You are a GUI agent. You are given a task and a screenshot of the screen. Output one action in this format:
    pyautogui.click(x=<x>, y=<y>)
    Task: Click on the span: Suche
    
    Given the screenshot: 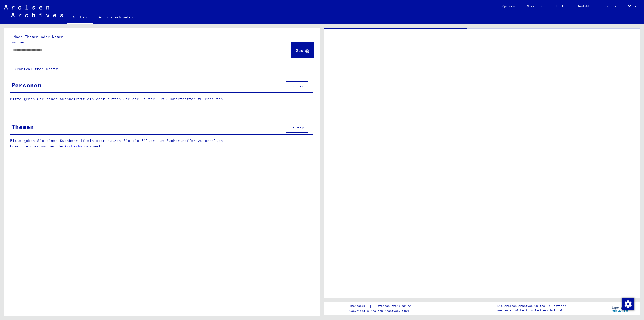 What is the action you would take?
    pyautogui.click(x=302, y=50)
    